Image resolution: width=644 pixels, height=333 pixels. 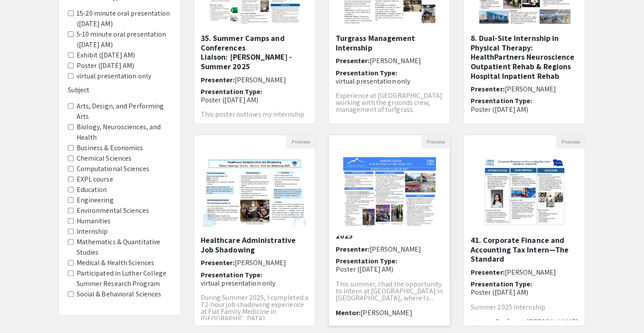 What do you see at coordinates (525, 250) in the screenshot?
I see `h5: 41. Corporate Finance and Accounting Tax Intern—The Standard` at bounding box center [525, 250].